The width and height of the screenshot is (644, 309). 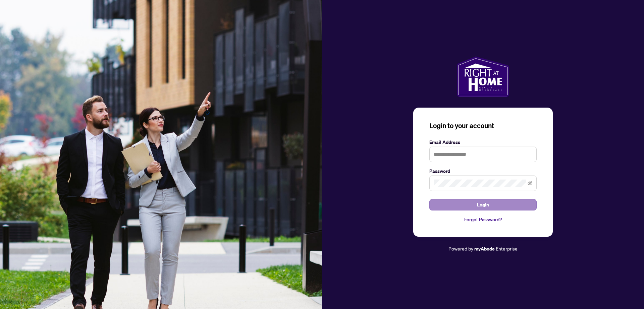 What do you see at coordinates (483, 204) in the screenshot?
I see `button: Login` at bounding box center [483, 204].